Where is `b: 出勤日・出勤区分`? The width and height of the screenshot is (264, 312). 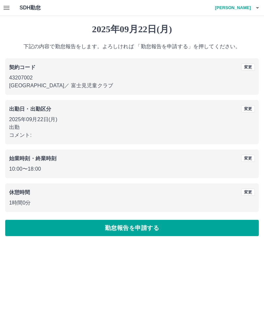 b: 出勤日・出勤区分 is located at coordinates (30, 109).